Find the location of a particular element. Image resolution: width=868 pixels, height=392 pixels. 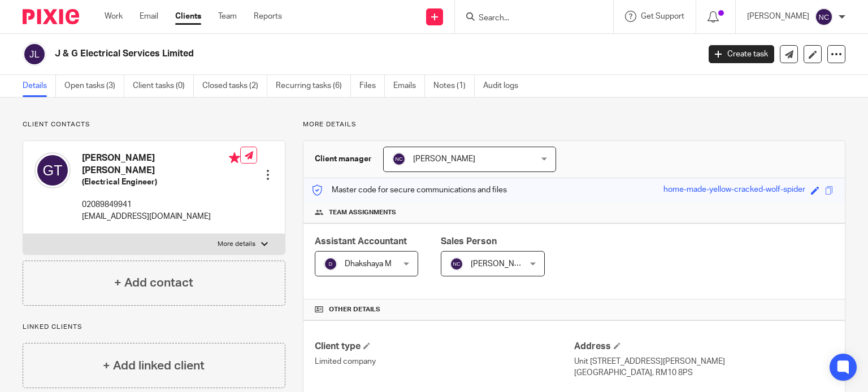

img: Pixie is located at coordinates (51, 16).